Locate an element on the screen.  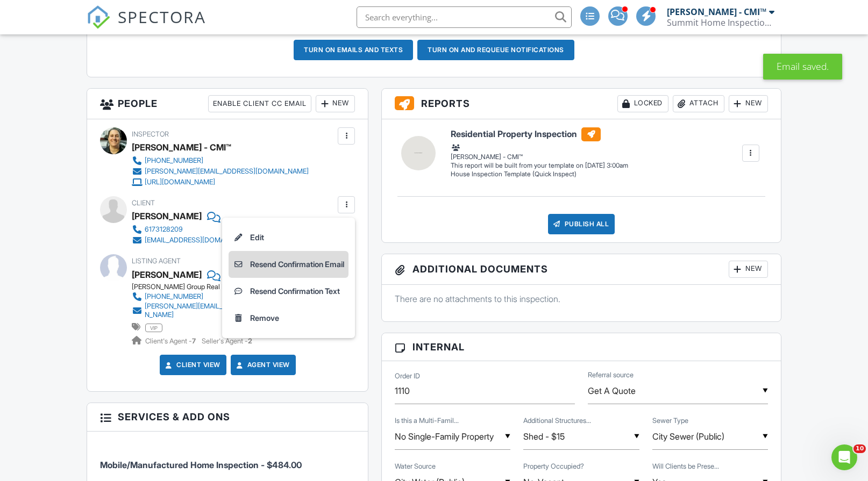
strong: 2 is located at coordinates (250, 341).